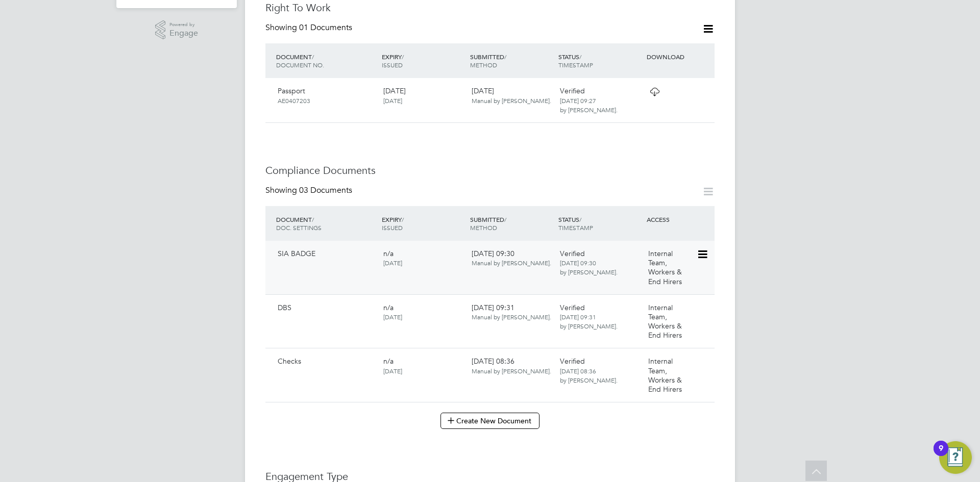  I want to click on span: SIA BADGE, so click(297, 254).